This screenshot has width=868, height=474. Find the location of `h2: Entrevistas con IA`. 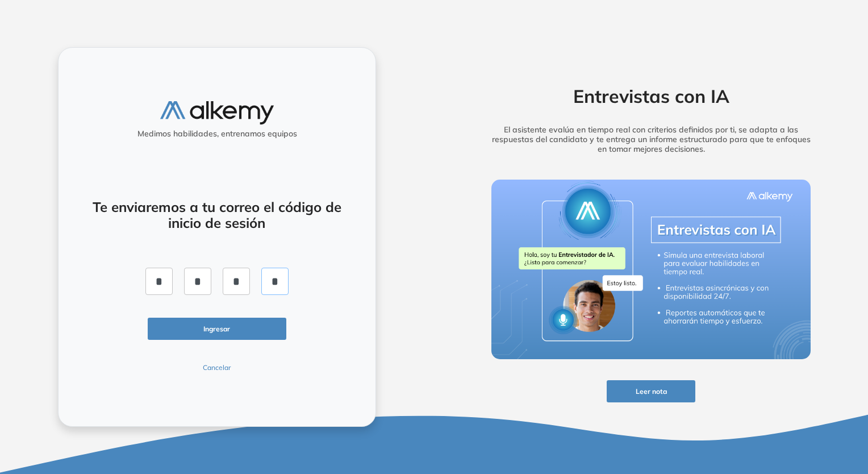

h2: Entrevistas con IA is located at coordinates (651, 96).